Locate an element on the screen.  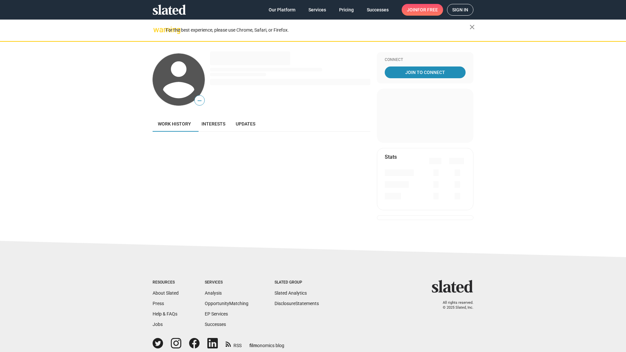
a: About Slated is located at coordinates (166, 293).